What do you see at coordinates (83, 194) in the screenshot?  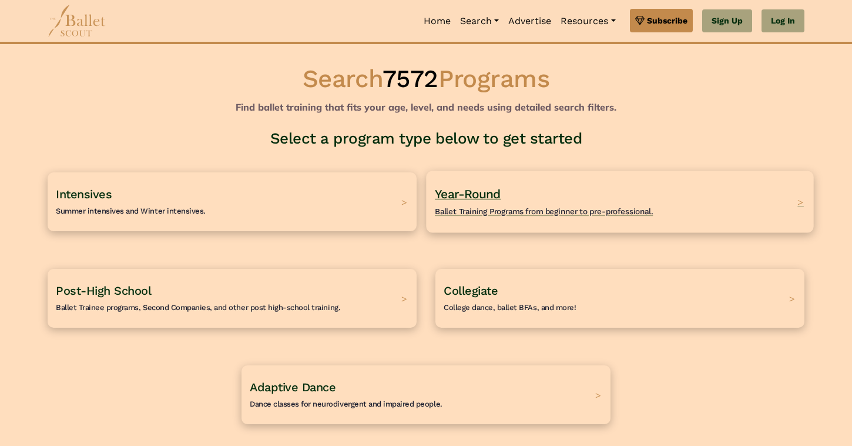 I see `span: Intensives` at bounding box center [83, 194].